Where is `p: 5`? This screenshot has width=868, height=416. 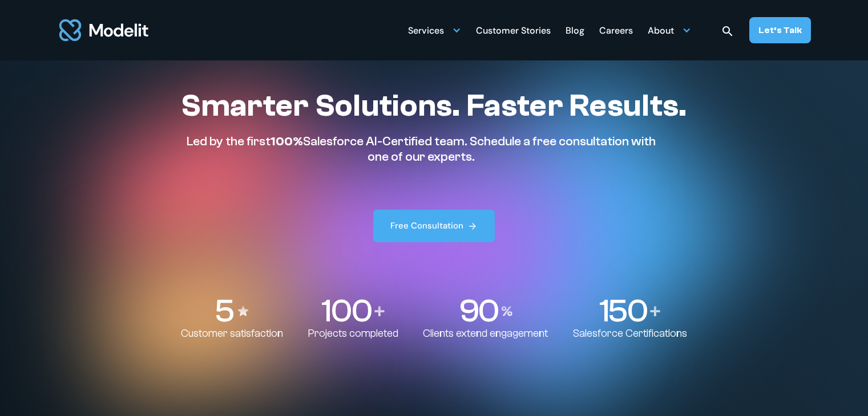 p: 5 is located at coordinates (224, 311).